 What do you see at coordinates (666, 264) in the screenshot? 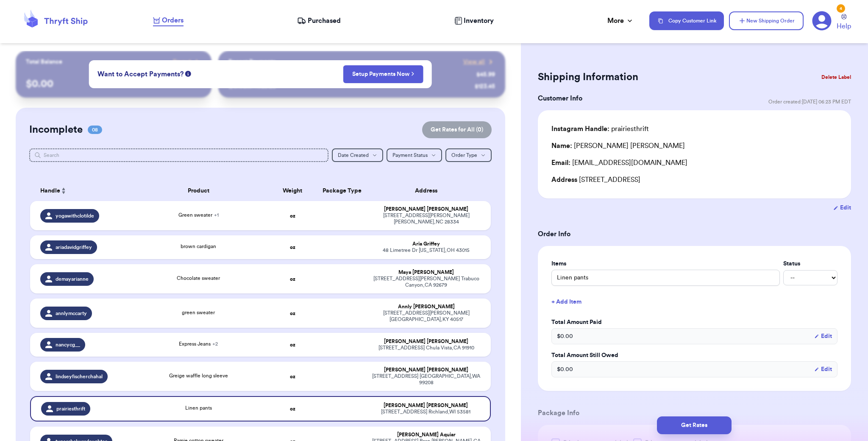
I see `label: Items` at bounding box center [666, 264].